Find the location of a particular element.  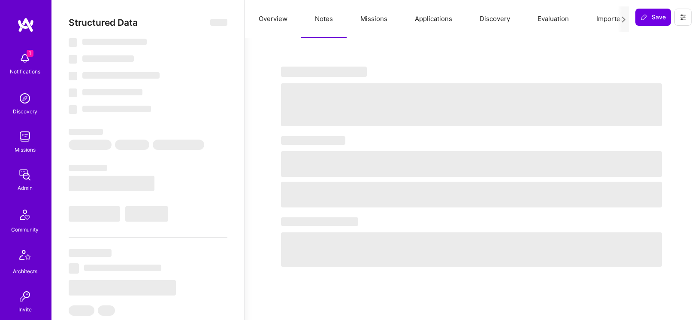

img: admin teamwork is located at coordinates (25, 175).